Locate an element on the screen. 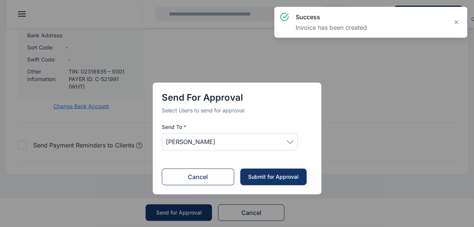  button: Submit for Approval is located at coordinates (274, 177).